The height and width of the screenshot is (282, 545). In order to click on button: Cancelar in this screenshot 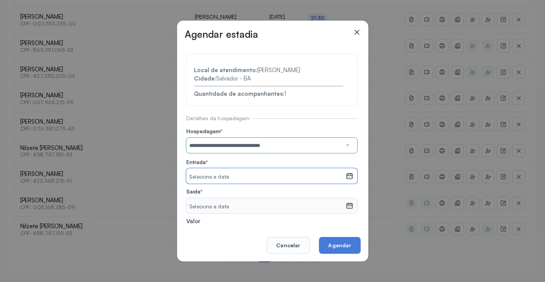, I will do `click(288, 246)`.